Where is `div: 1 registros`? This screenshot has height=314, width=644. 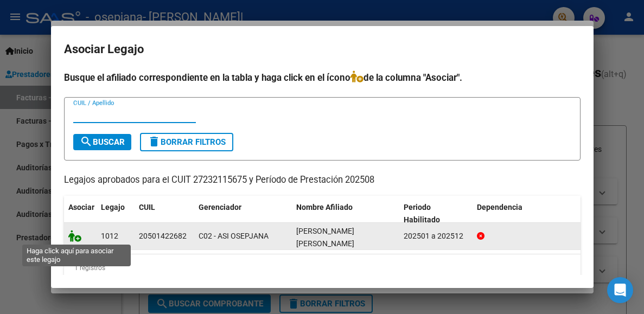
div: 1 registros is located at coordinates (322, 268).